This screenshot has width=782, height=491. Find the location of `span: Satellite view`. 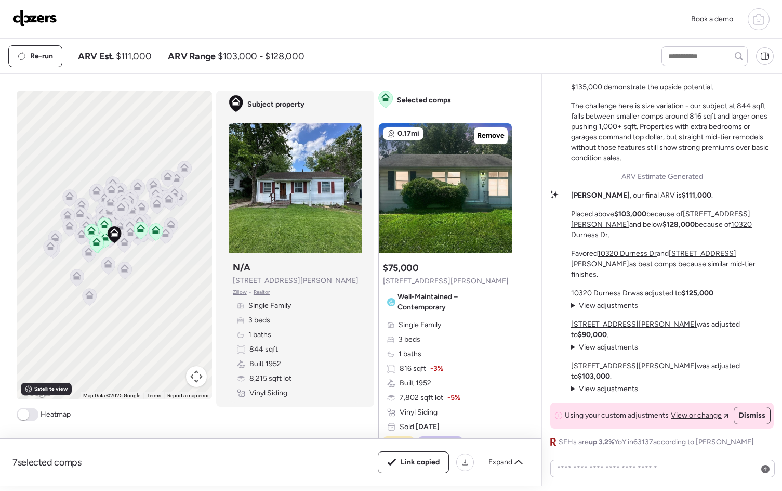

span: Satellite view is located at coordinates (51, 389).